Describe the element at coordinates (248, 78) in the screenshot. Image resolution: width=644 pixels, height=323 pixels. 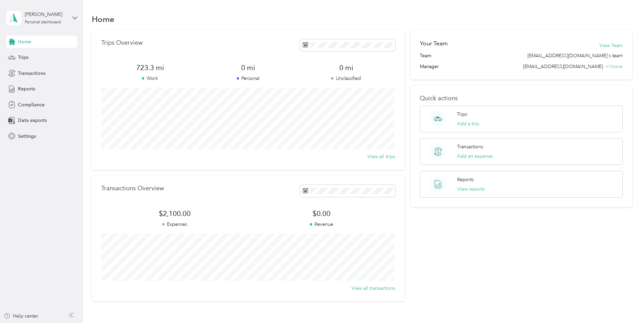
I see `p: Personal` at that location.